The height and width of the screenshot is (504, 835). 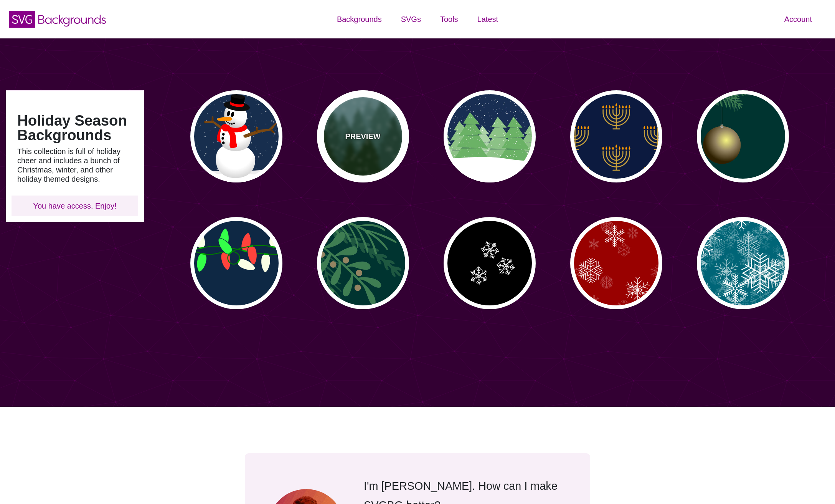 I want to click on p: PREVIEW, so click(x=362, y=136).